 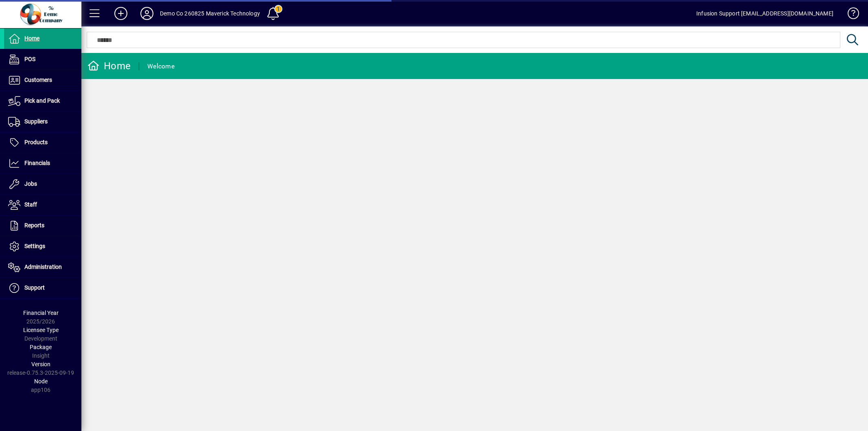 What do you see at coordinates (161, 67) in the screenshot?
I see `div: Welcome` at bounding box center [161, 67].